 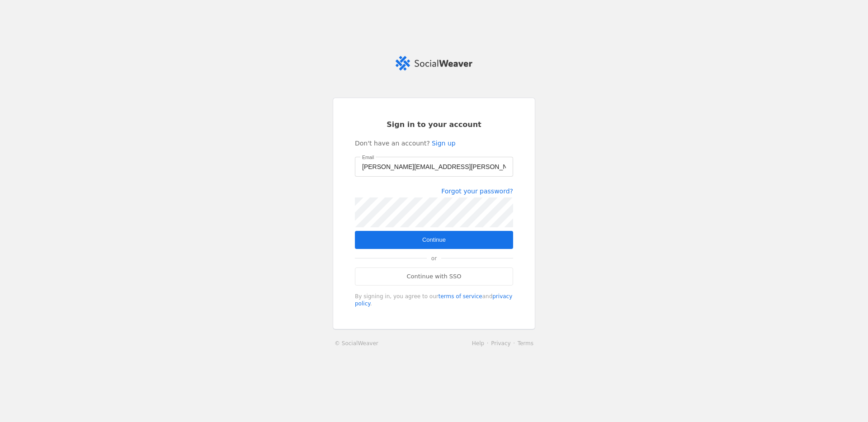 What do you see at coordinates (368, 158) in the screenshot?
I see `mat-label: Email` at bounding box center [368, 158].